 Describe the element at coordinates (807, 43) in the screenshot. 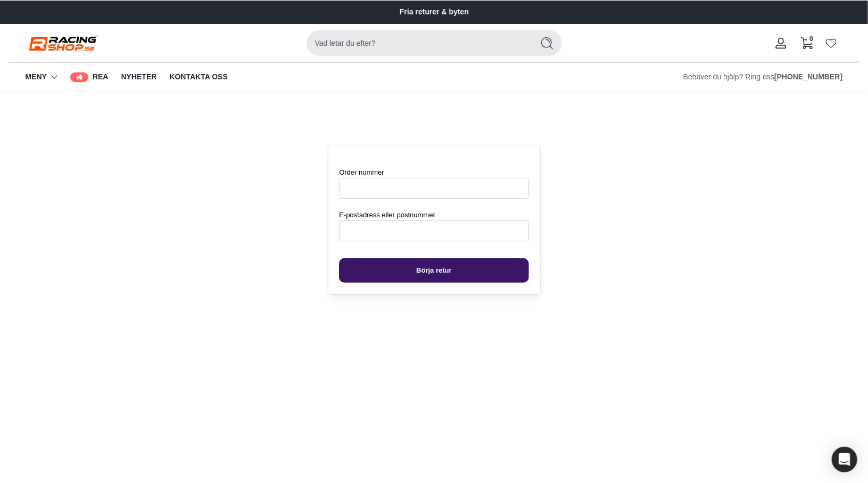

I see `modal-opener: Varukorgsfack` at that location.